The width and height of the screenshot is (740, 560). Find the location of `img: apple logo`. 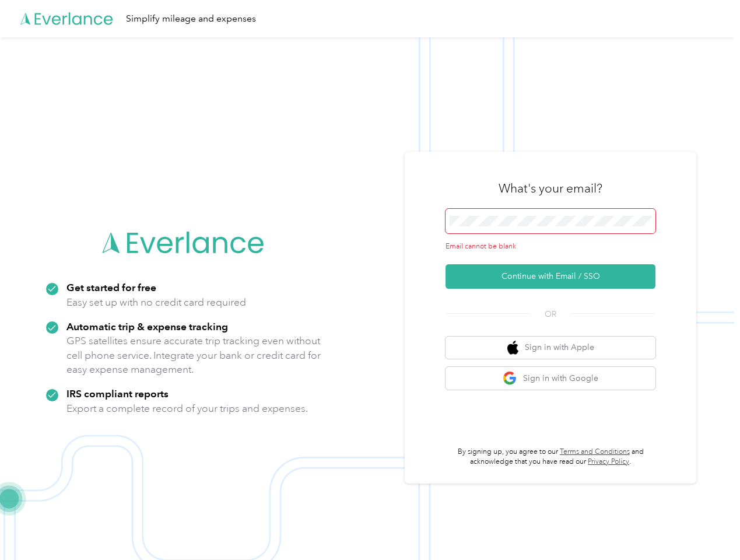

img: apple logo is located at coordinates (513, 348).